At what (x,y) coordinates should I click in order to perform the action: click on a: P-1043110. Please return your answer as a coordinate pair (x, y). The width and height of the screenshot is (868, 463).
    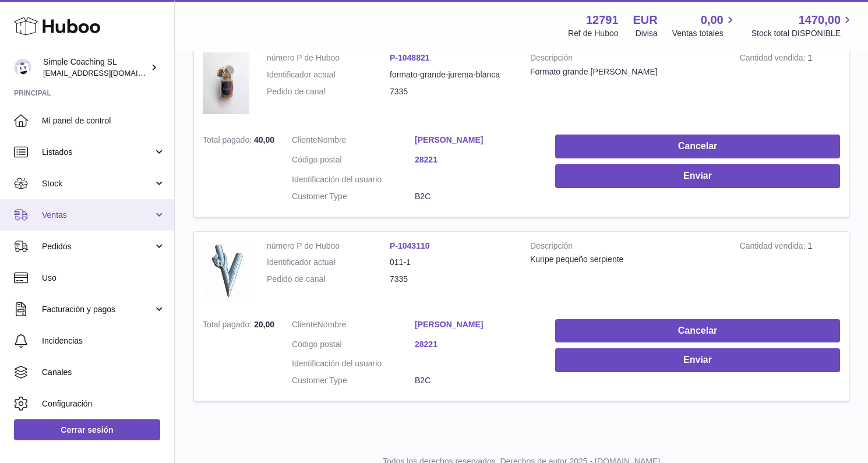
    Looking at the image, I should click on (410, 246).